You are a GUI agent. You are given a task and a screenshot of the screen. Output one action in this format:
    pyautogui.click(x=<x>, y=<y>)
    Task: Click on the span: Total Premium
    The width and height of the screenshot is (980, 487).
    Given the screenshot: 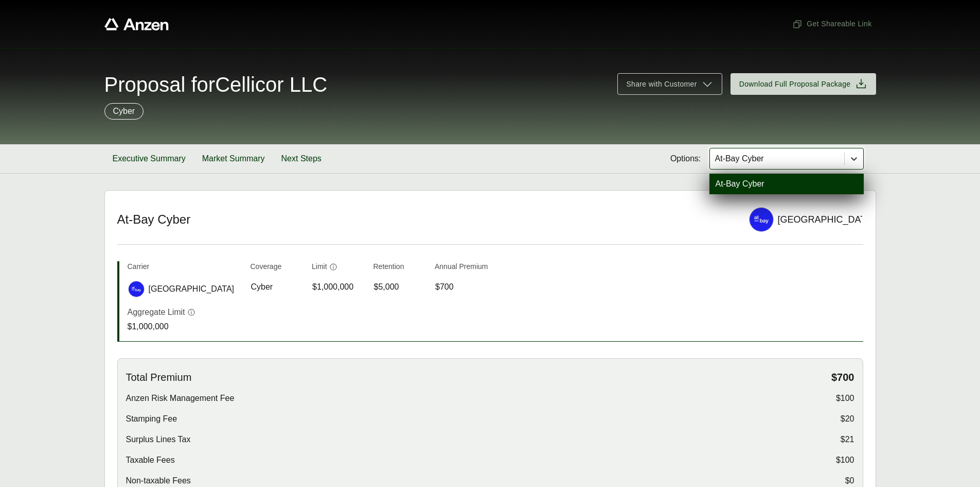 What is the action you would take?
    pyautogui.click(x=159, y=377)
    